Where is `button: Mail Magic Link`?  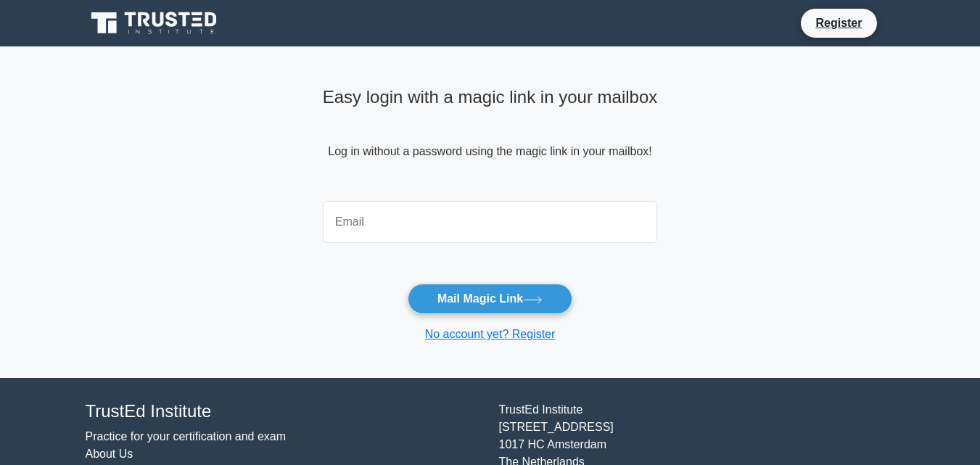 button: Mail Magic Link is located at coordinates (490, 299).